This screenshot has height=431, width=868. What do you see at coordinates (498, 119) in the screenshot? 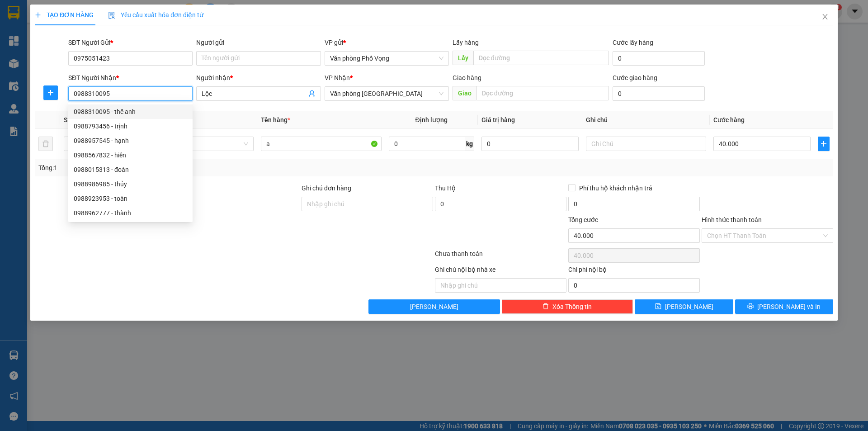
I see `span: Giá trị hàng` at bounding box center [498, 119].